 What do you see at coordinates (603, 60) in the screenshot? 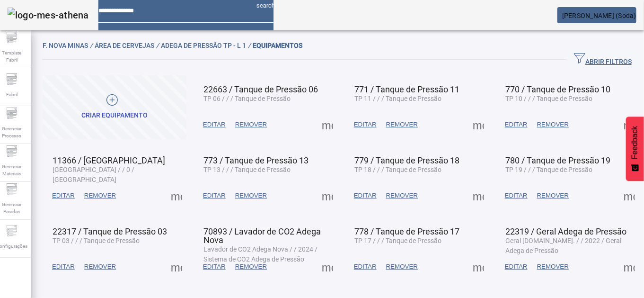
I see `button: ABRIR FILTROS` at bounding box center [603, 60].